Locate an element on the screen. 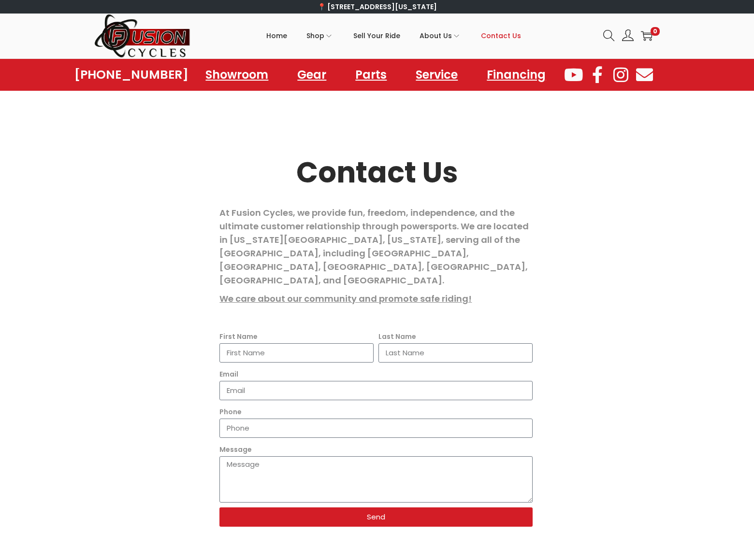 This screenshot has width=754, height=560. label: Phone is located at coordinates (230, 412).